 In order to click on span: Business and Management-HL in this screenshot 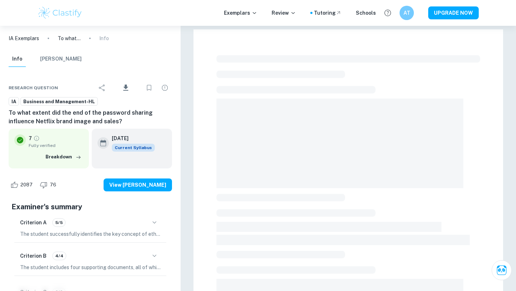, I will do `click(59, 102)`.